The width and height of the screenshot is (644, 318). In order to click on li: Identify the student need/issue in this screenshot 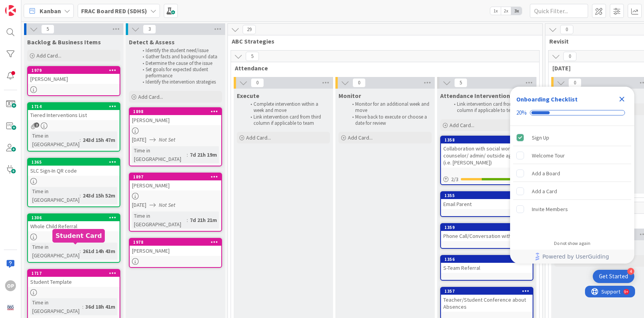, I will do `click(179, 50)`.